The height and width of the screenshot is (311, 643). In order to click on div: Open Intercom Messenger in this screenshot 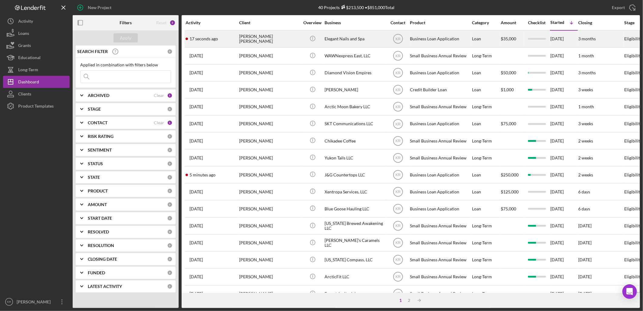, I will do `click(630, 291)`.